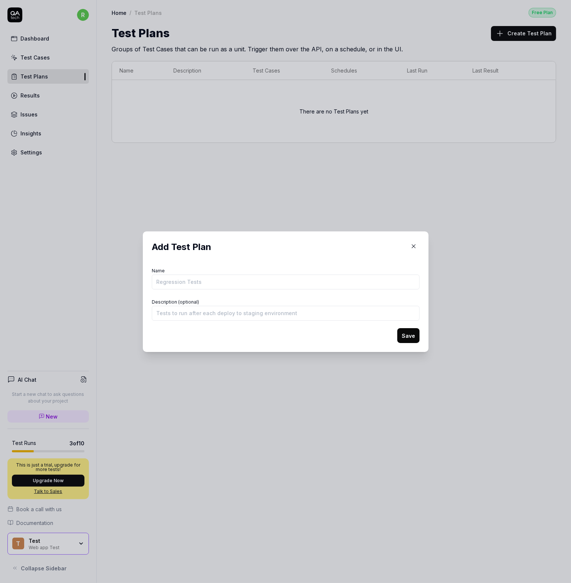 The width and height of the screenshot is (571, 583). I want to click on label: Description (optional), so click(175, 302).